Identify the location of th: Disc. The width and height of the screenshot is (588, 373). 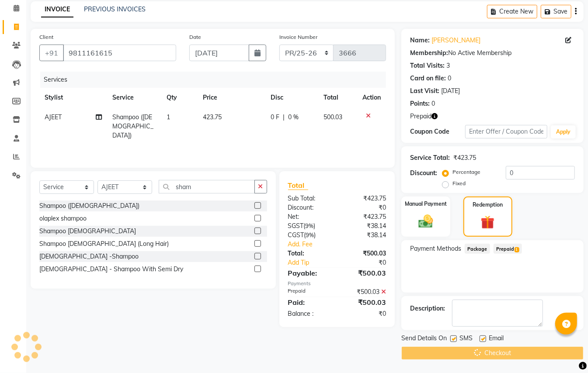
(291, 98).